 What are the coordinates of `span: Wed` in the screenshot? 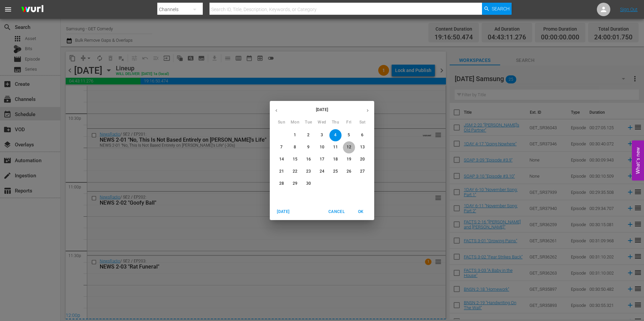 It's located at (322, 122).